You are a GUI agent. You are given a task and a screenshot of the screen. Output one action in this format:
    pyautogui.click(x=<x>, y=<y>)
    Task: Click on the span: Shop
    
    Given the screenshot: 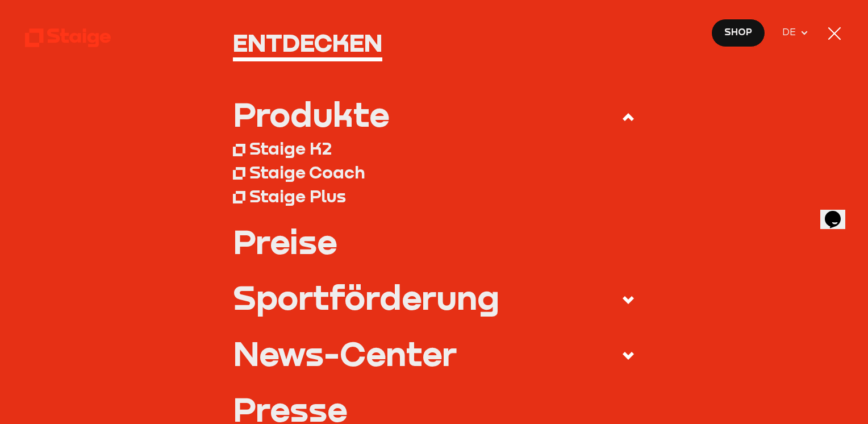 What is the action you would take?
    pyautogui.click(x=738, y=33)
    